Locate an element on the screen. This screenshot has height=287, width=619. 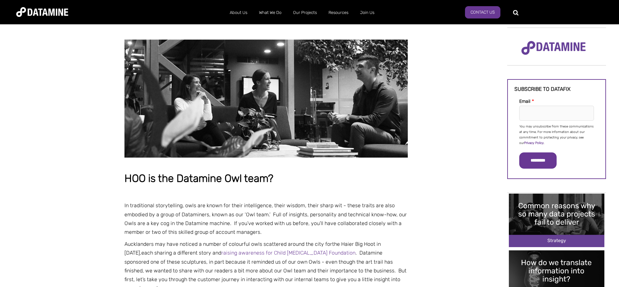
img: Datamine Logo No Strapline - Purple is located at coordinates (553, 48).